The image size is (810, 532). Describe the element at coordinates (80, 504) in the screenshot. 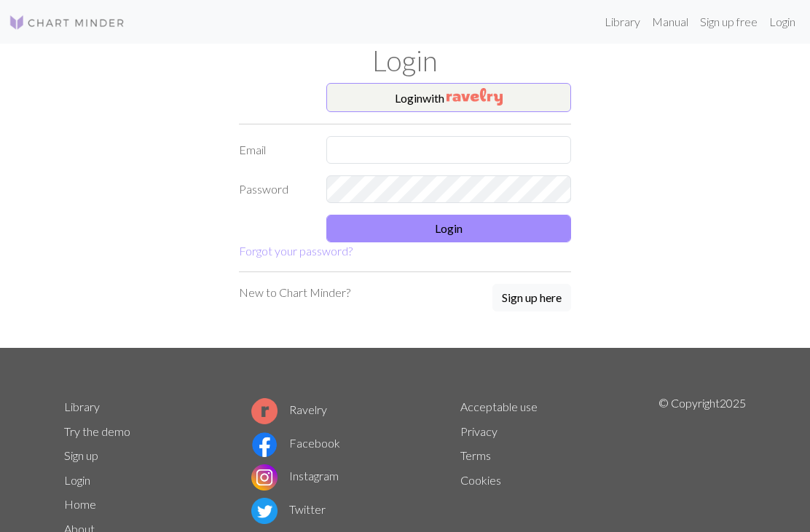

I see `a: Home` at that location.